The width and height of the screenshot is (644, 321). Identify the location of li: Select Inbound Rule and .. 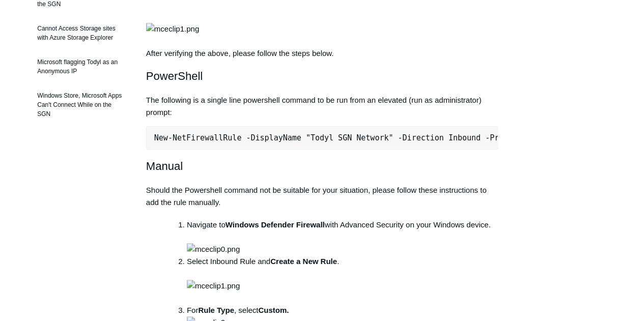
(342, 280).